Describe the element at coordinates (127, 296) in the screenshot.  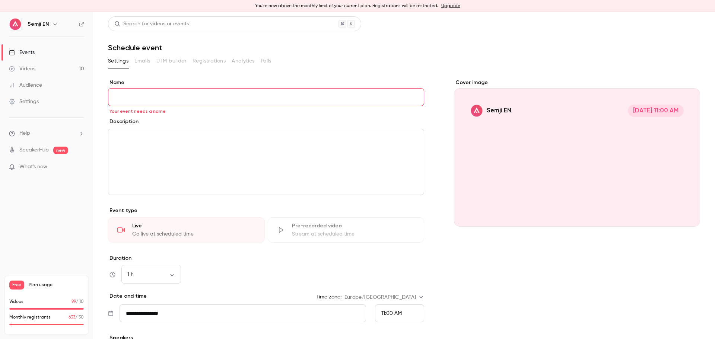
I see `p: Date and time` at that location.